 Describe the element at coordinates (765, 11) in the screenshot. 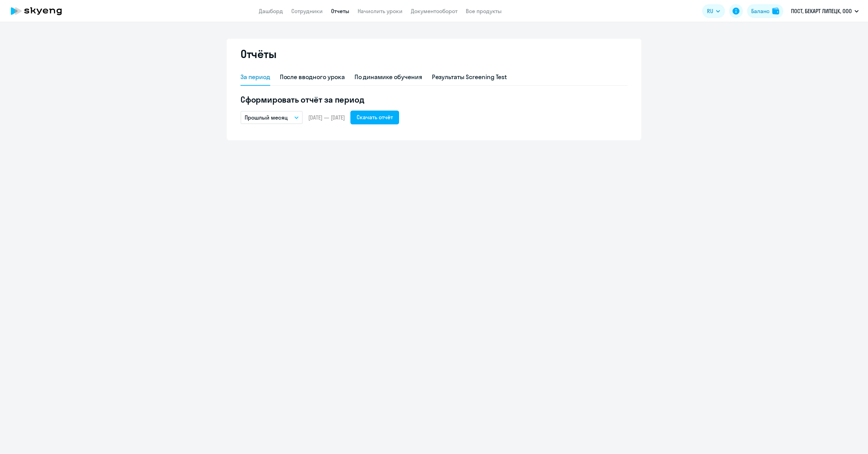

I see `a: Балансbalance` at that location.